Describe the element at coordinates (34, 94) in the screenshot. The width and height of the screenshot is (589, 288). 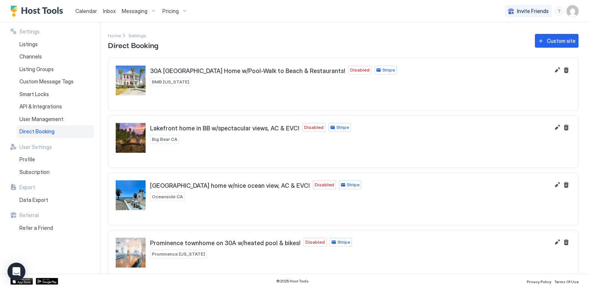
I see `span: Smart Locks` at that location.